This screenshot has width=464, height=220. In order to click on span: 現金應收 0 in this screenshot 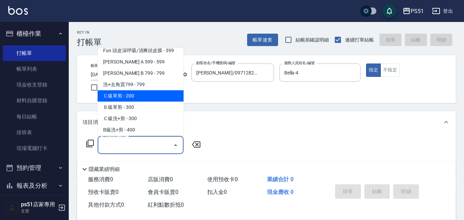, I will do `click(280, 192)`.